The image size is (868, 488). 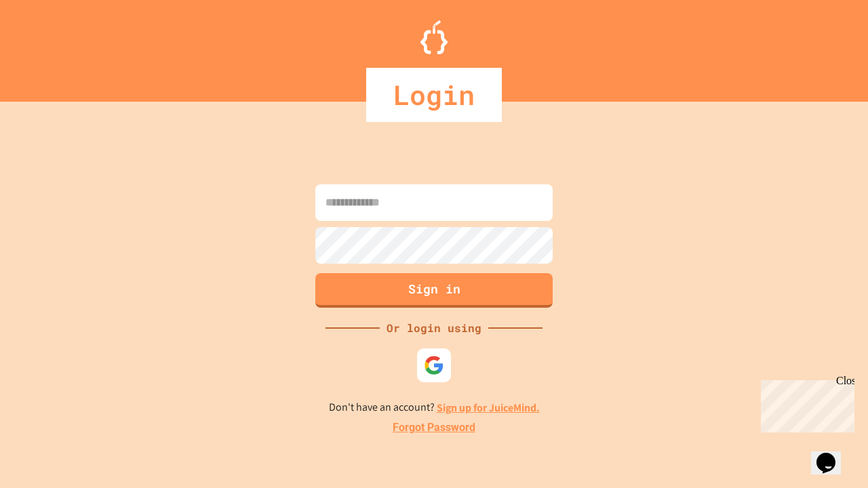 I want to click on button: Sign in, so click(x=434, y=290).